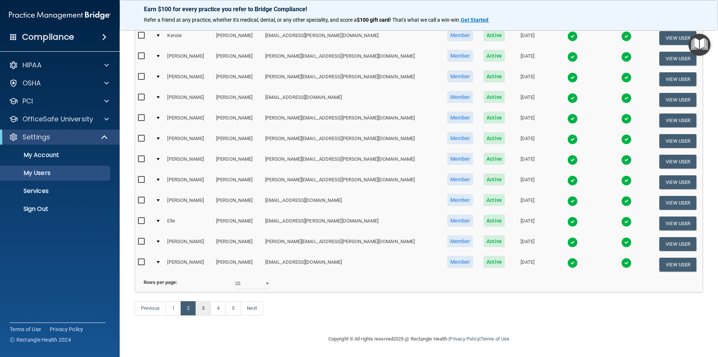 Image resolution: width=718 pixels, height=357 pixels. Describe the element at coordinates (58, 119) in the screenshot. I see `p: OfficeSafe University` at that location.